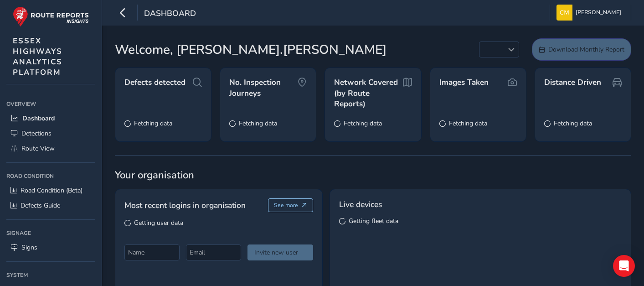 This screenshot has height=286, width=644. I want to click on div: Open Intercom Messenger, so click(624, 266).